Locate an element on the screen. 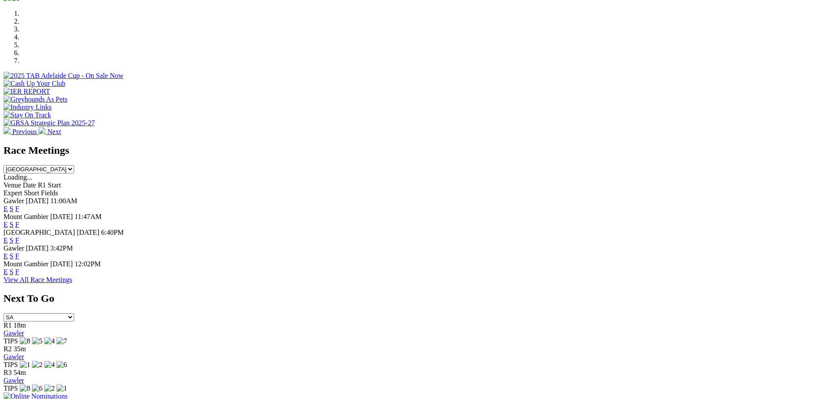  a: Next is located at coordinates (50, 132).